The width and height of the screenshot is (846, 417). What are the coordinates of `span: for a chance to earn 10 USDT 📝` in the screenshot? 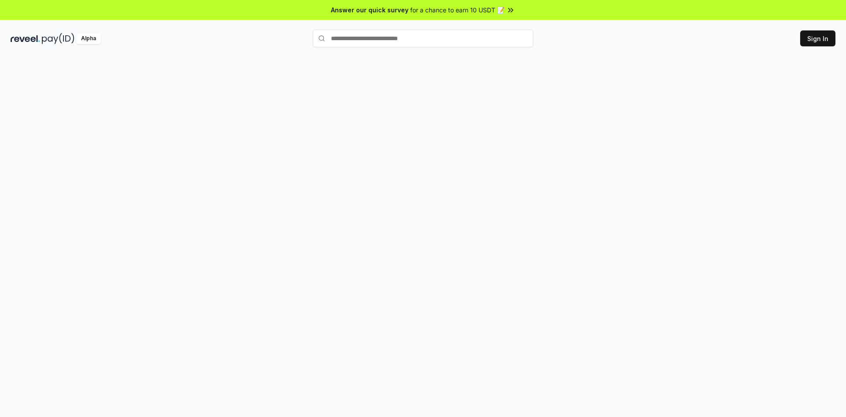 It's located at (458, 10).